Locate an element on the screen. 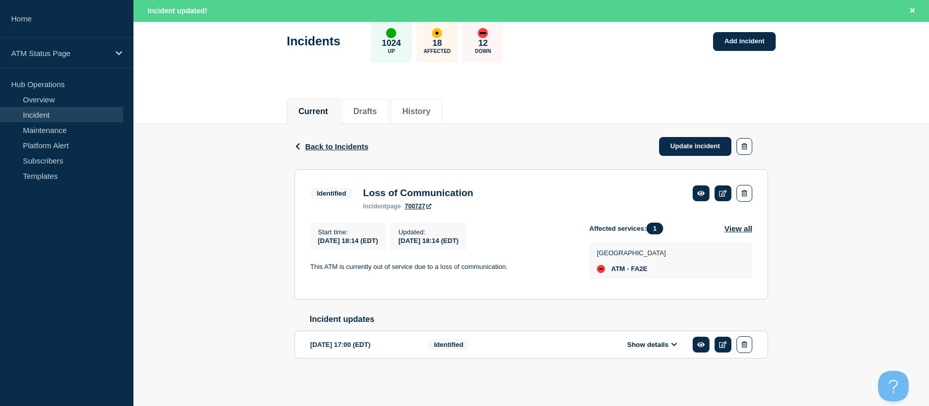  p: This ATM is currently out of service due to a loss of communication. is located at coordinates (442, 267).